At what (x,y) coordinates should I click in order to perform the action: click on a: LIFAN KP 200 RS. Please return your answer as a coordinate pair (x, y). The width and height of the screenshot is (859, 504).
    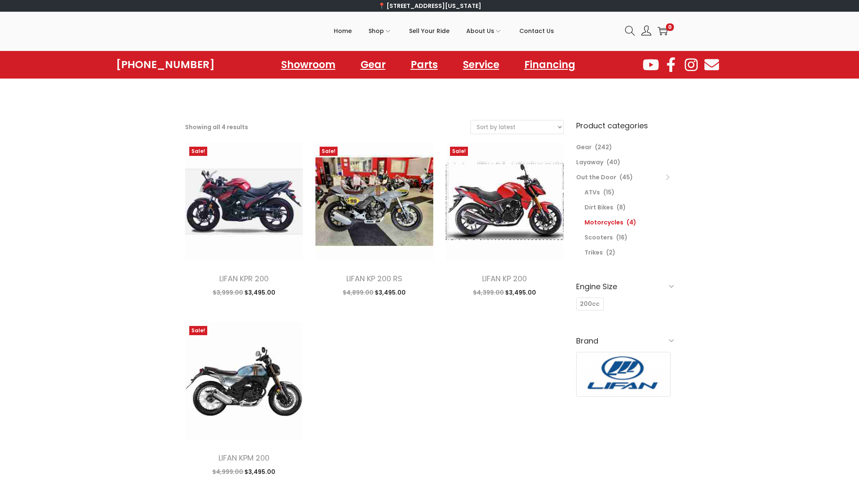
    Looking at the image, I should click on (374, 278).